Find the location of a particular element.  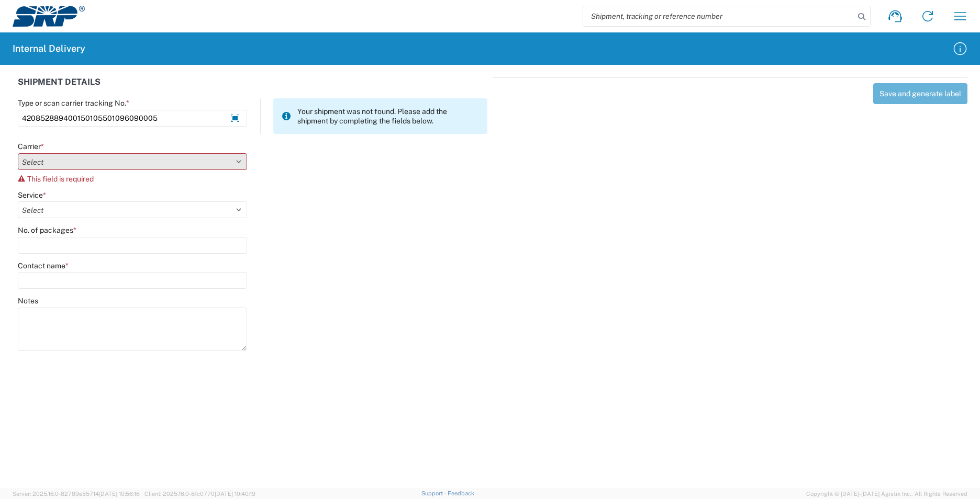

span: This field is required is located at coordinates (60, 179).